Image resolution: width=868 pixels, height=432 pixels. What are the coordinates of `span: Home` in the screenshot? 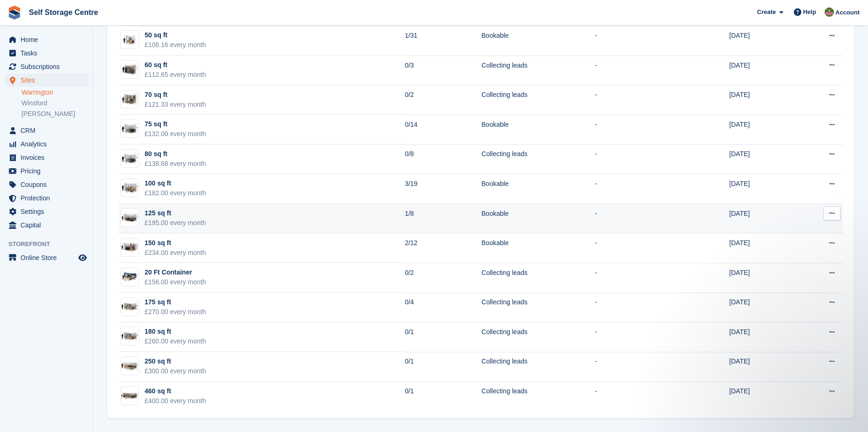 It's located at (49, 40).